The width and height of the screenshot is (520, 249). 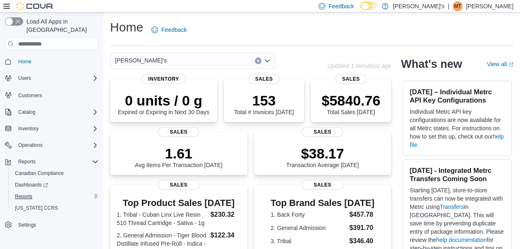 What do you see at coordinates (361, 228) in the screenshot?
I see `dd: $391.70` at bounding box center [361, 228].